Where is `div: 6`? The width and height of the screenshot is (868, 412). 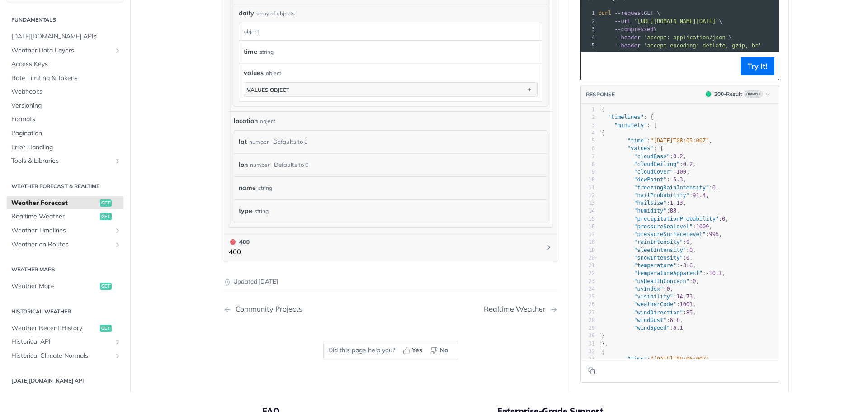
div: 6 is located at coordinates (587, 148).